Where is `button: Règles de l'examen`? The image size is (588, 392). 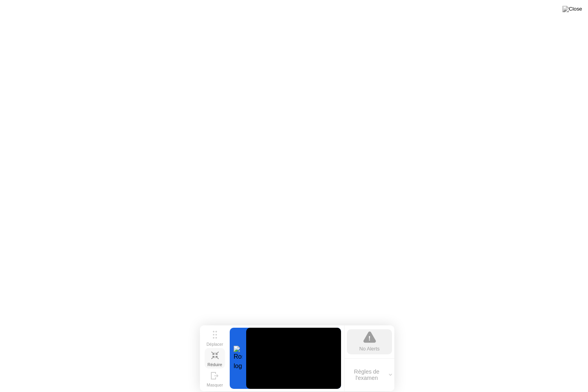 button: Règles de l'examen is located at coordinates (369, 375).